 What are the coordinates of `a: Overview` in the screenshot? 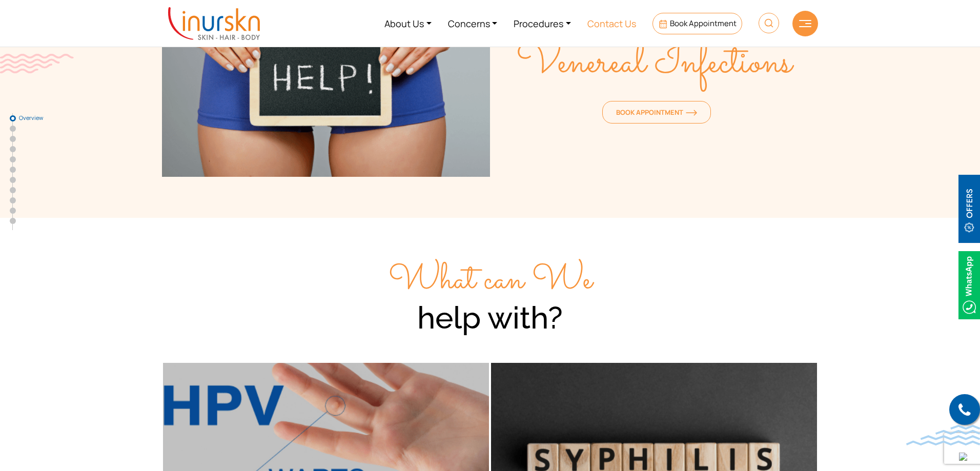 It's located at (13, 118).